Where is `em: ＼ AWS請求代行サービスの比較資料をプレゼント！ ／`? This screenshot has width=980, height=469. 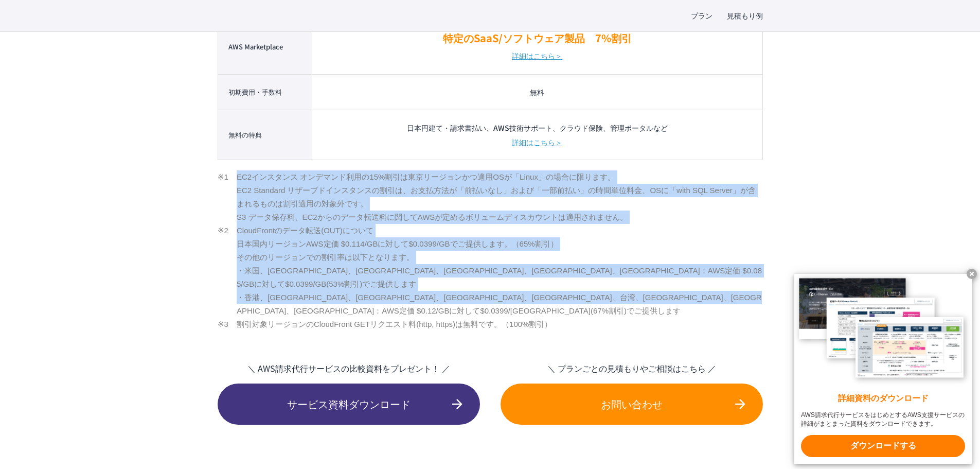
em: ＼ AWS請求代行サービスの比較資料をプレゼント！ ／ is located at coordinates (349, 368).